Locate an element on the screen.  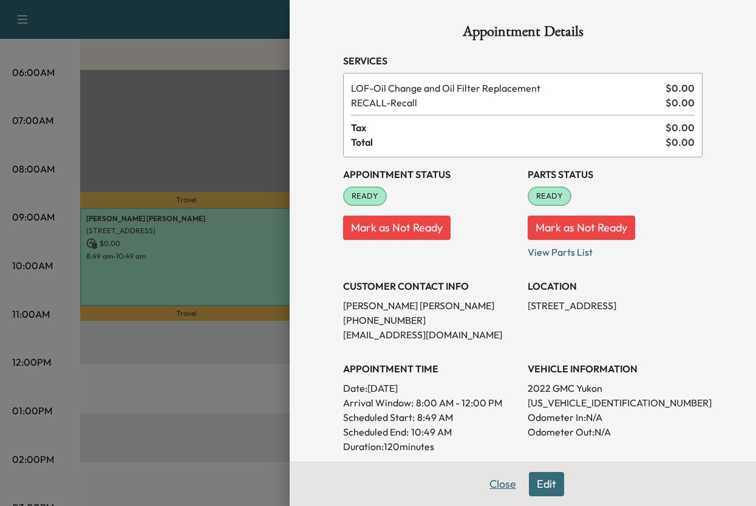
p: Scheduled Start: is located at coordinates (379, 417).